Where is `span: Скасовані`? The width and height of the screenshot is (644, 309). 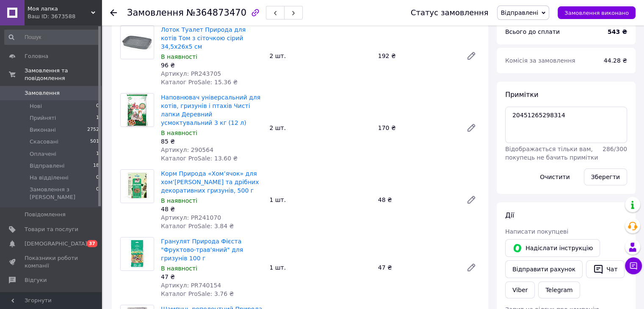 span: Скасовані is located at coordinates (44, 142).